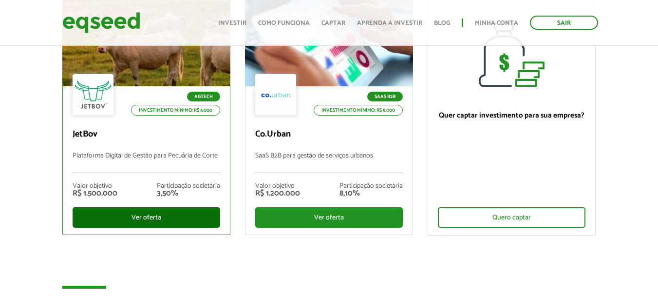 The height and width of the screenshot is (296, 658). I want to click on p: SaaS B2B, so click(385, 96).